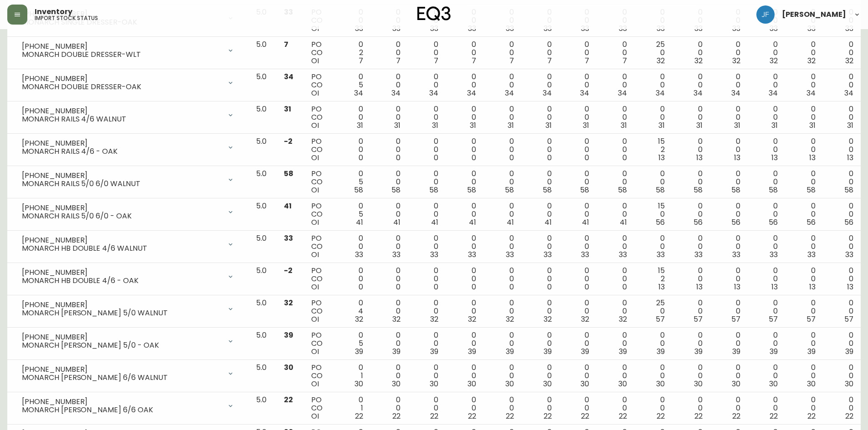 The image size is (868, 430). Describe the element at coordinates (737, 158) in the screenshot. I see `span: 13` at that location.